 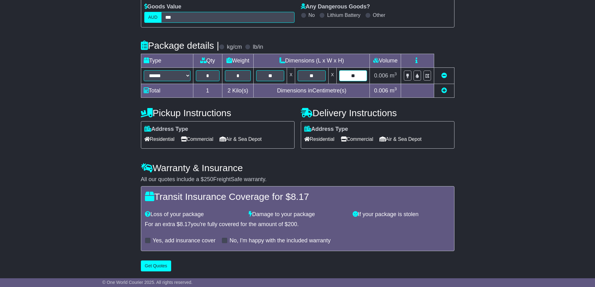 I want to click on button: Get Quotes, so click(x=156, y=266).